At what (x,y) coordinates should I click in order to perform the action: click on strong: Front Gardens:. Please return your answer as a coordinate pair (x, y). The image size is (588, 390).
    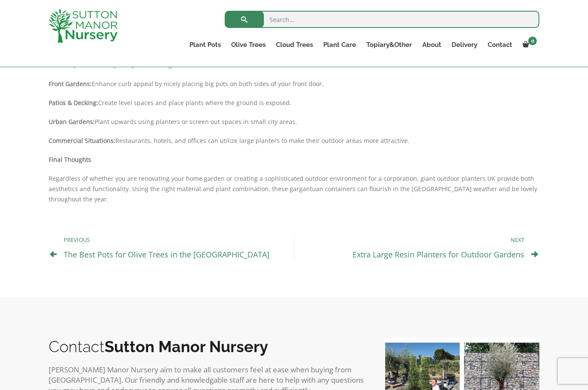
    Looking at the image, I should click on (70, 84).